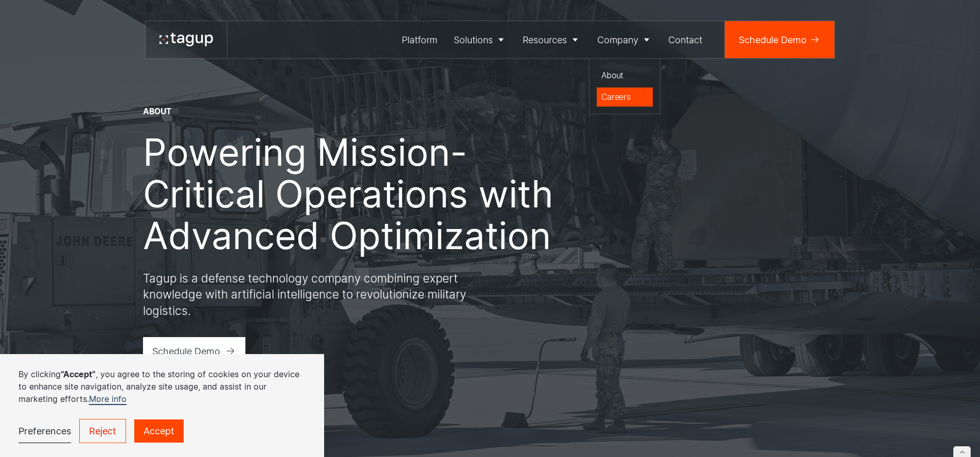 This screenshot has width=980, height=457. I want to click on a: More info, so click(107, 399).